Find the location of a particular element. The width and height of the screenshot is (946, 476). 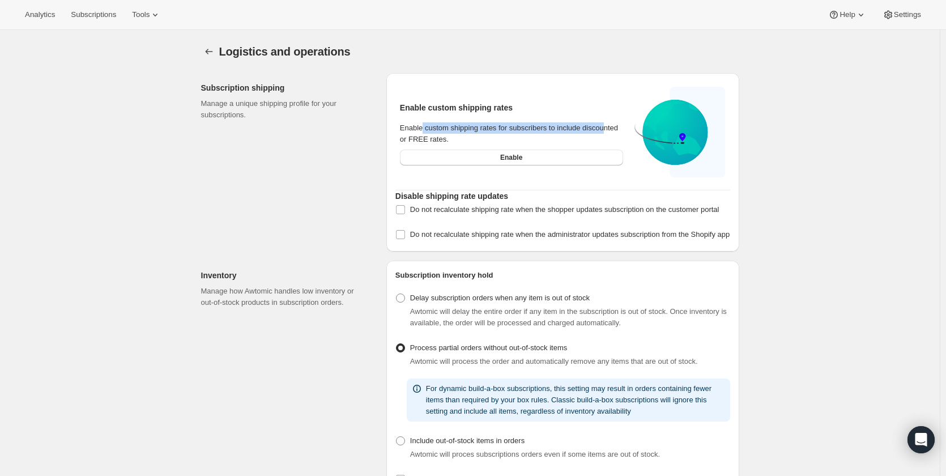

span: Include out-of-stock items in orders is located at coordinates (467, 440).